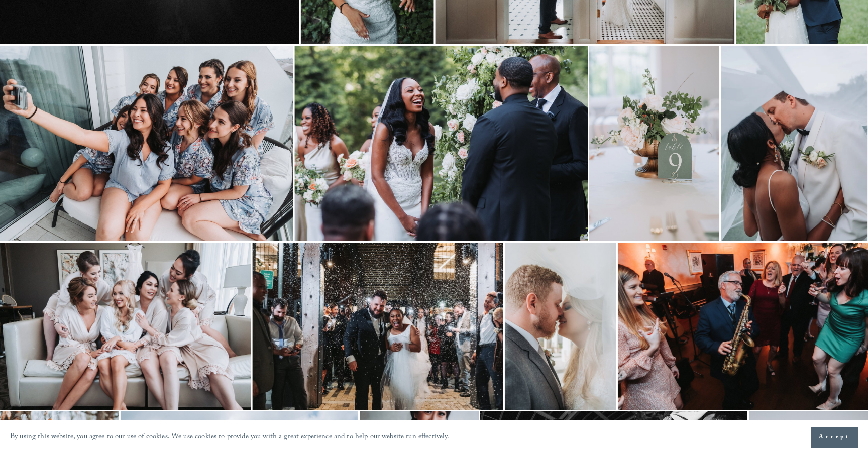 Image resolution: width=868 pixels, height=455 pixels. Describe the element at coordinates (230, 437) in the screenshot. I see `p: By using this website, you agree to our use of cookies. We use cookies to provide you with a grea...` at that location.